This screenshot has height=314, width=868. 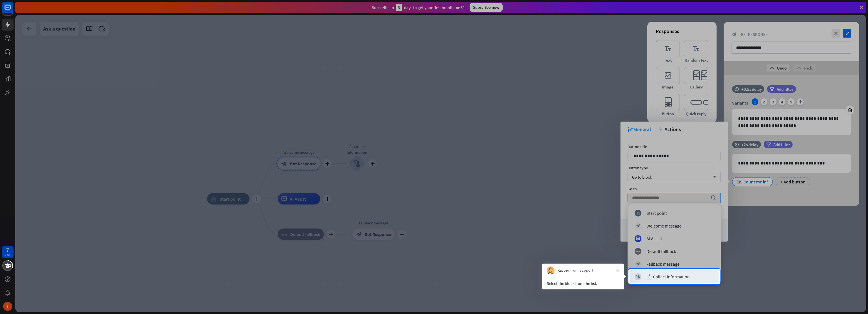 I want to click on i: block_user_input, so click(x=638, y=277).